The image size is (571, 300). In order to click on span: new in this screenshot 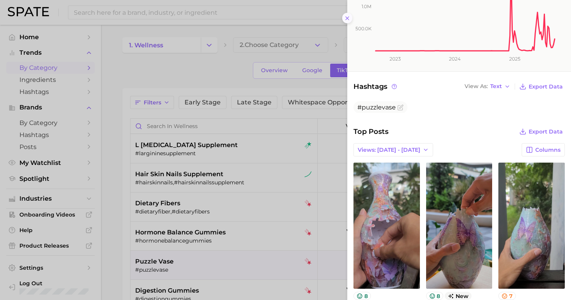, I will do `click(458, 296)`.